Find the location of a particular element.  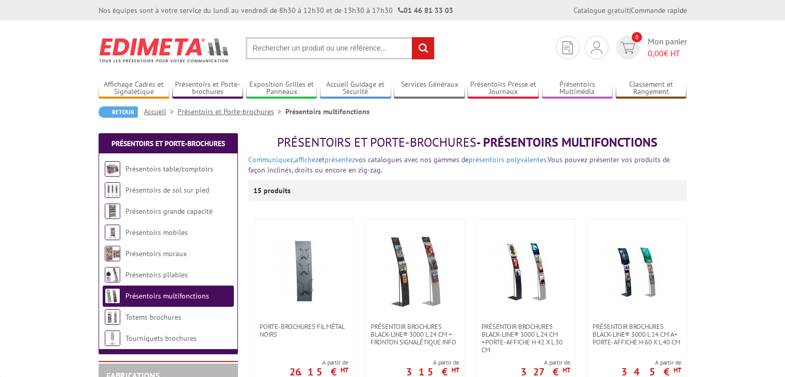

div: Nos équipes sont à votre service du lundi au vendredi de 8h30 à 12h30 et de 13h30 à 17h30 is located at coordinates (276, 10).